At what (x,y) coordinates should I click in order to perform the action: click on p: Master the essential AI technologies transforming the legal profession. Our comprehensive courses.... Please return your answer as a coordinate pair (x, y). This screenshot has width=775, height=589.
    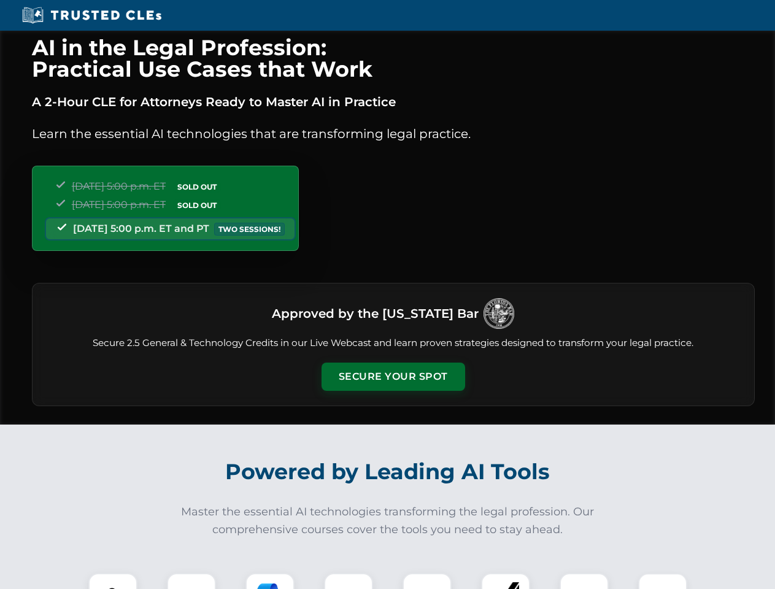
    Looking at the image, I should click on (388, 521).